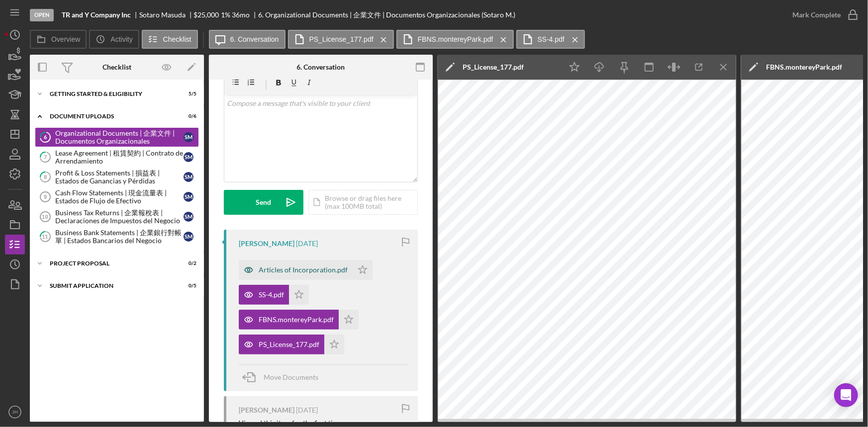  Describe the element at coordinates (284, 377) in the screenshot. I see `button: Move Documents` at that location.